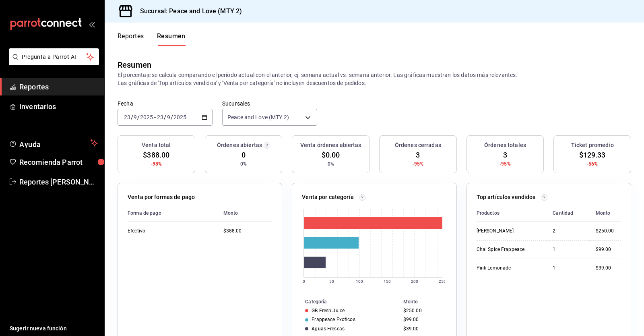 This screenshot has width=644, height=336. What do you see at coordinates (568, 213) in the screenshot?
I see `th: Cantidad` at bounding box center [568, 213].